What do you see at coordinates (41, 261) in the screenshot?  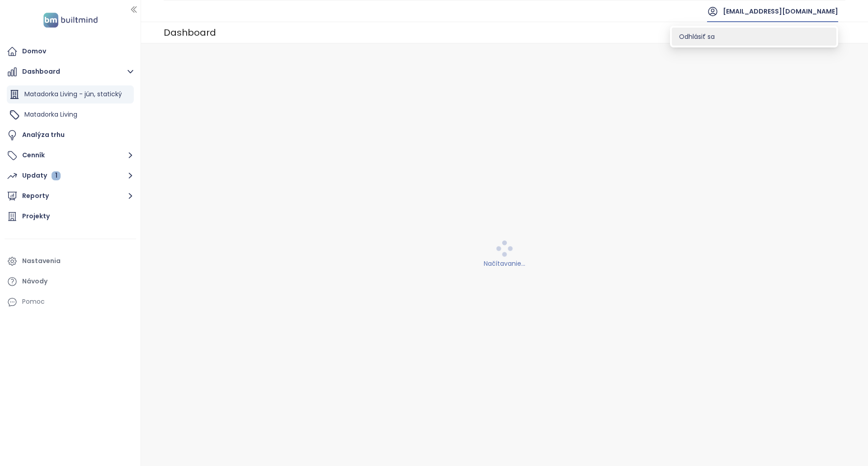 I see `div: Nastavenia` at bounding box center [41, 261].